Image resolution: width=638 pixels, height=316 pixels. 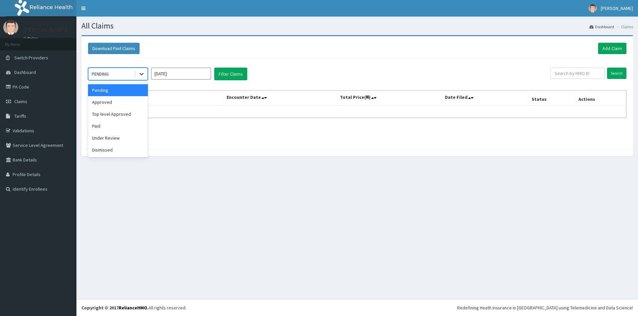 I want to click on a: RelianceHMO, so click(x=133, y=308).